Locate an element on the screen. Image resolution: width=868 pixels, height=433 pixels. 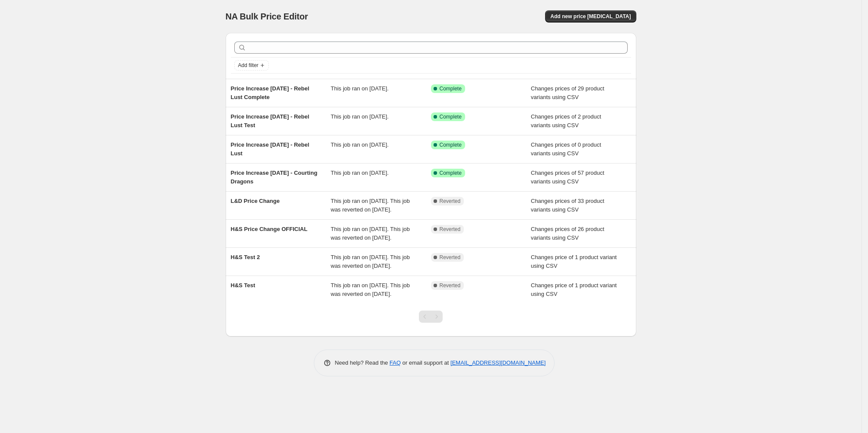
span: H&S Test is located at coordinates (243, 285).